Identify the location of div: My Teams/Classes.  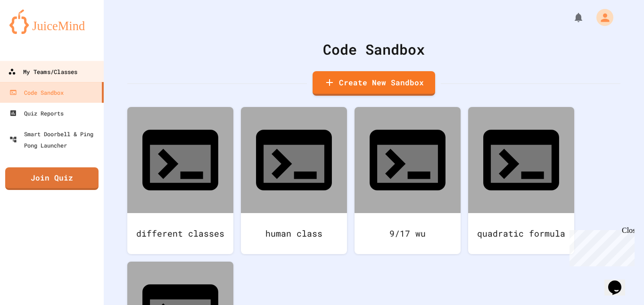
(42, 72).